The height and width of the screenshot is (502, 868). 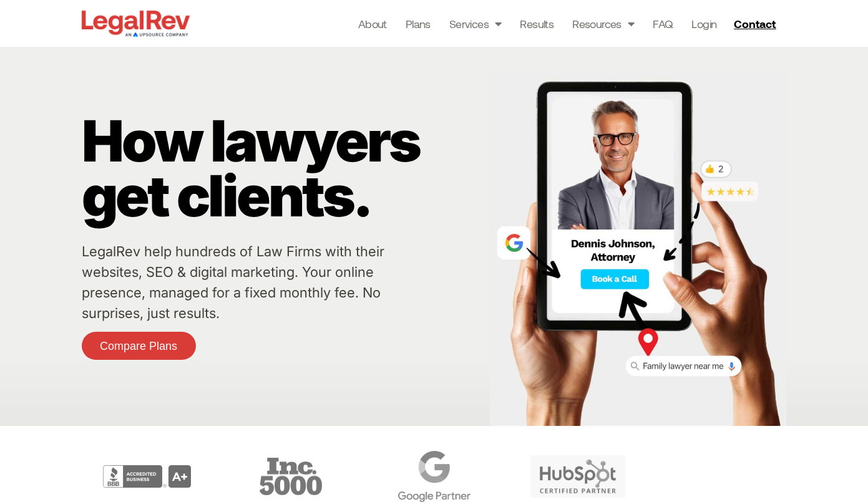 What do you see at coordinates (663, 23) in the screenshot?
I see `a: FAQ` at bounding box center [663, 23].